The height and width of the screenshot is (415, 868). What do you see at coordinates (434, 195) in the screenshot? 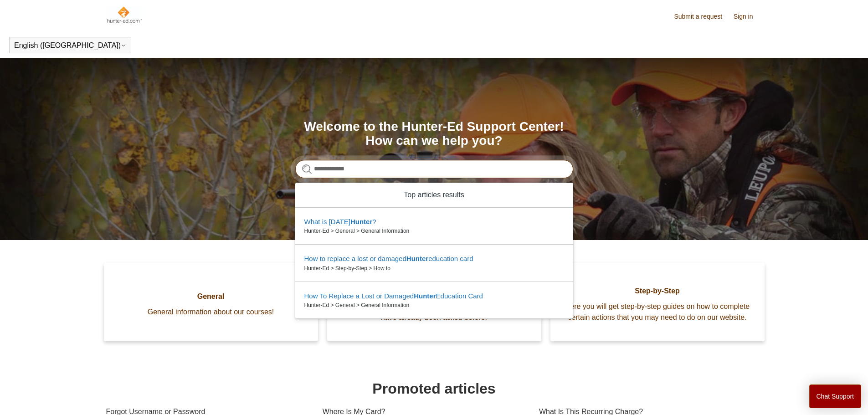
I see `zd-autocomplete-header: Top articles results` at bounding box center [434, 195].